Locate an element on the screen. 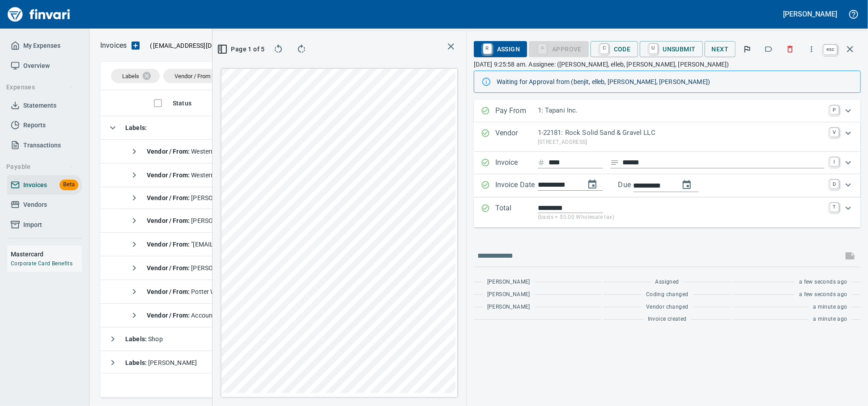 Image resolution: width=868 pixels, height=406 pixels. a: InvoicesBeta is located at coordinates (44, 185).